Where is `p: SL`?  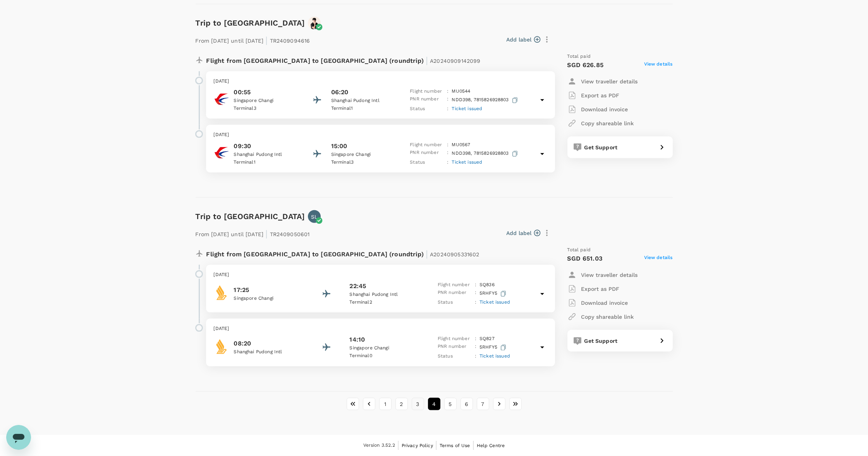
p: SL is located at coordinates (314, 217).